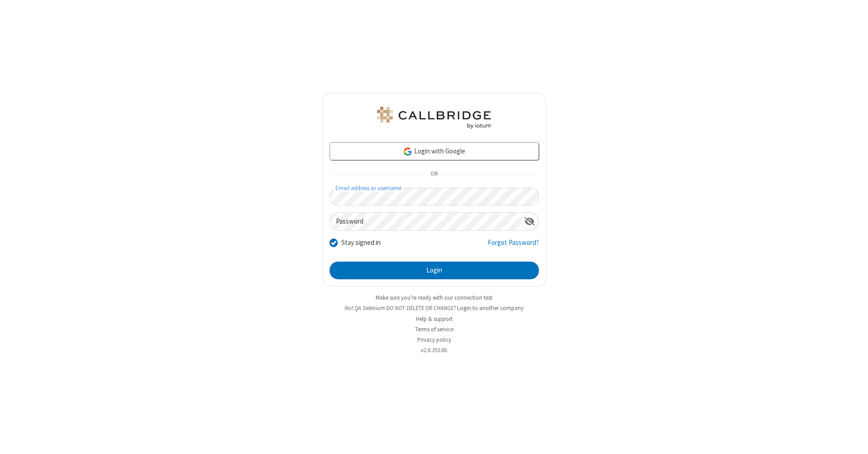 The image size is (868, 454). Describe the element at coordinates (434, 196) in the screenshot. I see `input: Email address or username` at that location.